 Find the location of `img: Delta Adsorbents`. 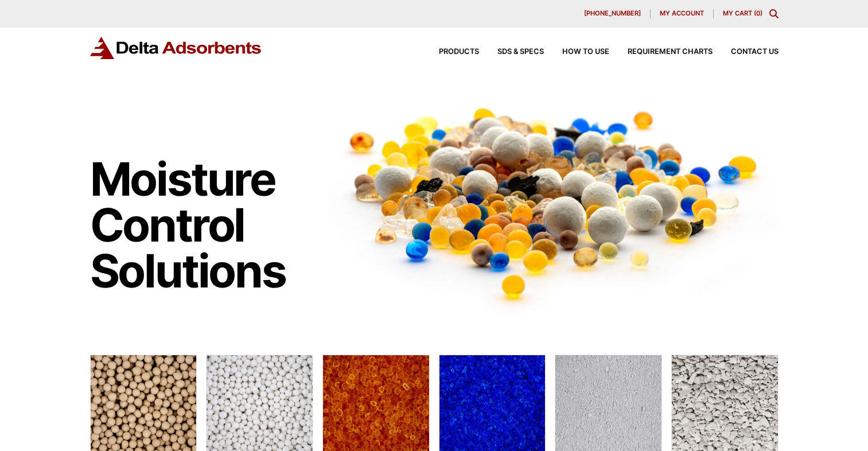

img: Delta Adsorbents is located at coordinates (176, 47).